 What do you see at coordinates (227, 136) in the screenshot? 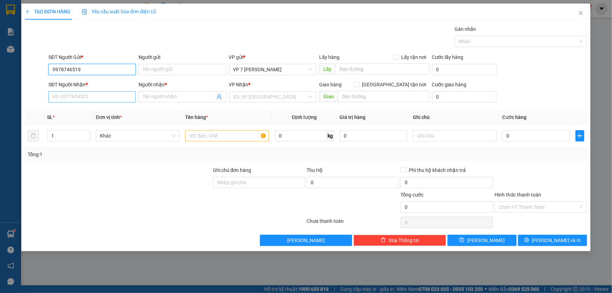
I see `input: VD: Bàn, Ghế` at bounding box center [227, 136].